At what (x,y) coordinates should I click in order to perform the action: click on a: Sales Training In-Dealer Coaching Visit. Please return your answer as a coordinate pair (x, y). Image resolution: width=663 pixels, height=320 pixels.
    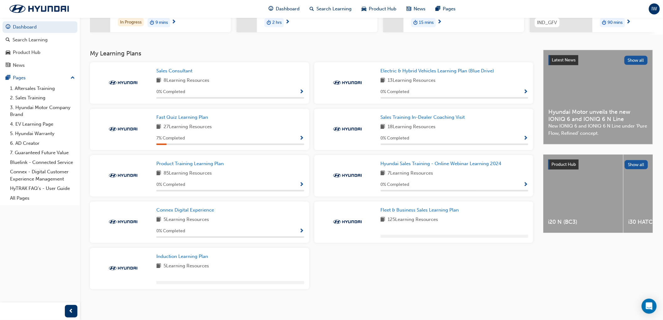
    Looking at the image, I should click on (424, 117).